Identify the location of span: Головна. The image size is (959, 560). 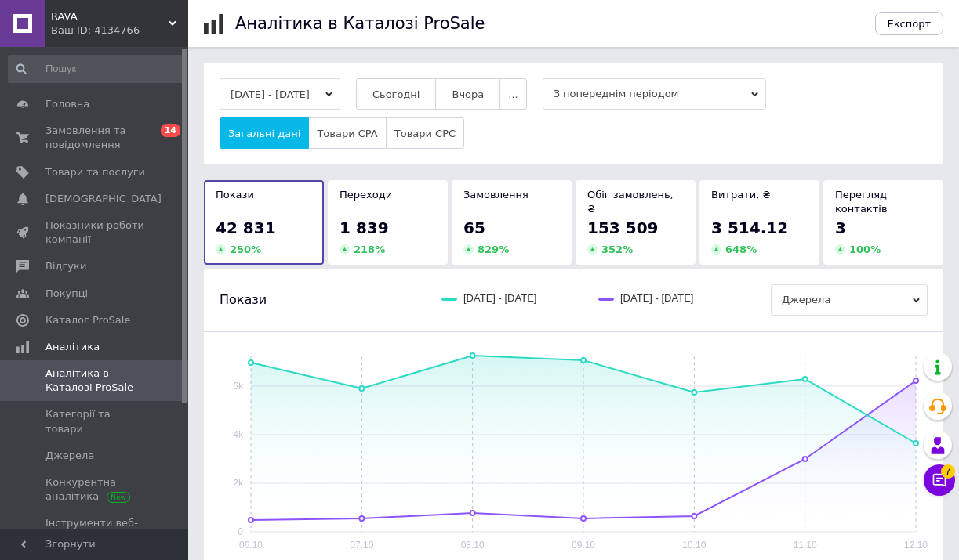
(68, 104).